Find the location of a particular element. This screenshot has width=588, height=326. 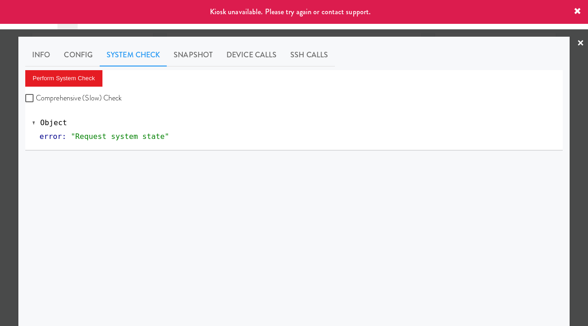

a: Info is located at coordinates (41, 55).